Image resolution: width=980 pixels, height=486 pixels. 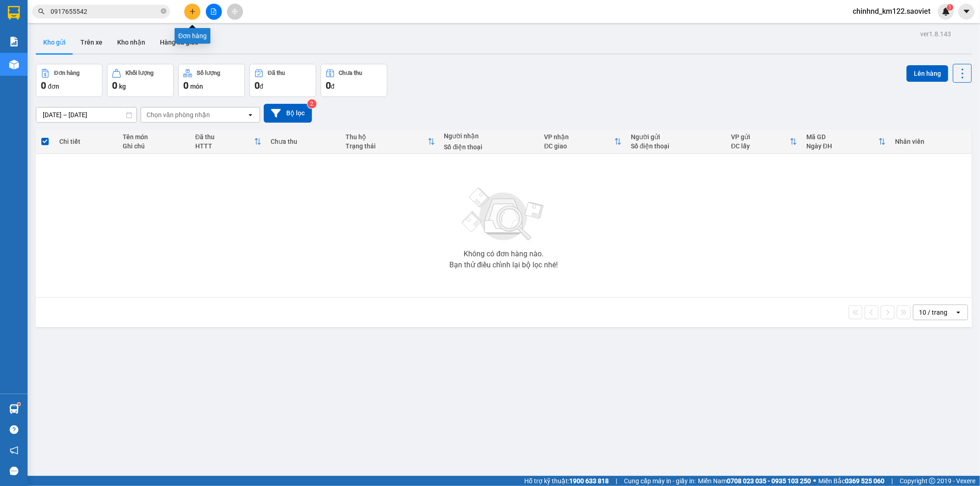 I want to click on input: Tìm tên, số ĐT hoặc mã đơn, so click(x=105, y=12).